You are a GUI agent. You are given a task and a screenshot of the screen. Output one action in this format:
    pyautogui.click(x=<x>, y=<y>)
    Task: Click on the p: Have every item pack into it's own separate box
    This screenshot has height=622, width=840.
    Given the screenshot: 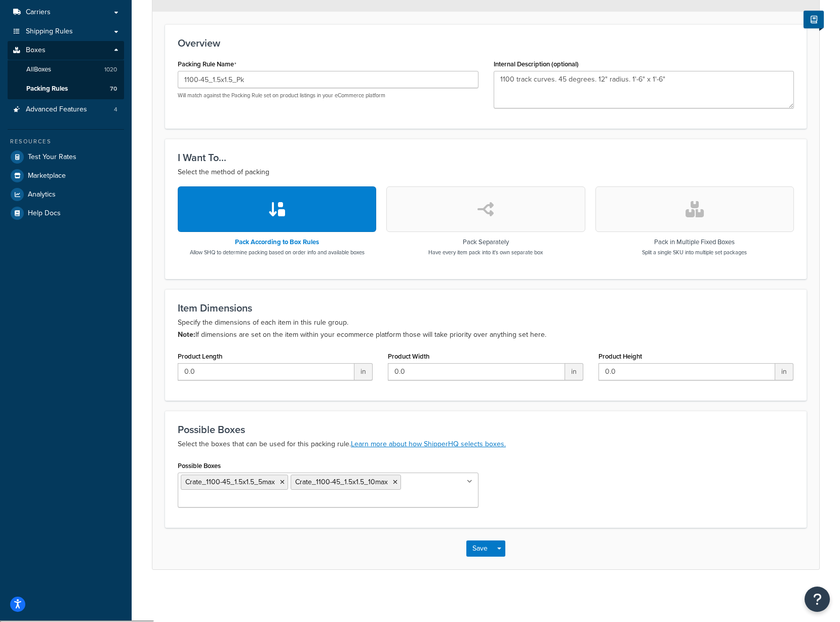 What is the action you would take?
    pyautogui.click(x=486, y=252)
    